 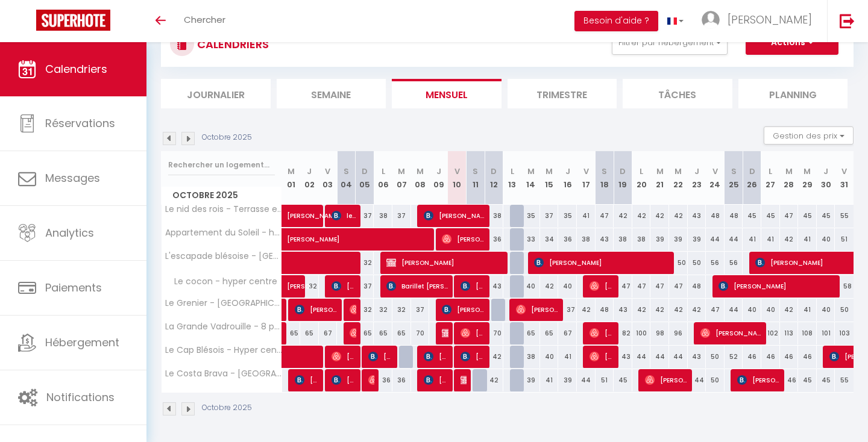 What do you see at coordinates (344, 216) in the screenshot?
I see `span: legonin Asticnet` at bounding box center [344, 216].